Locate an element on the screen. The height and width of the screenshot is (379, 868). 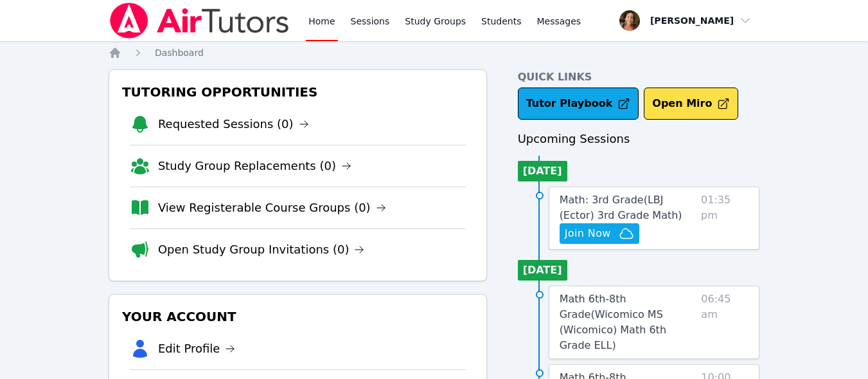
span: 01:35 pm is located at coordinates (724, 218).